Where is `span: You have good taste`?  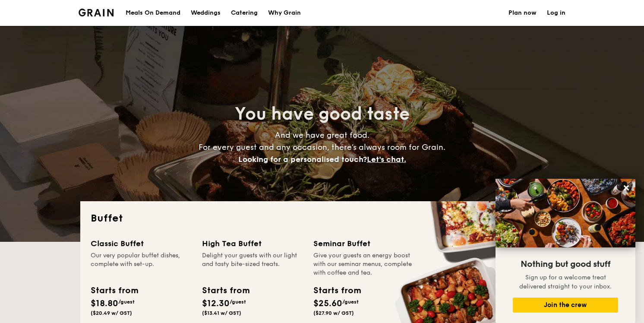 span: You have good taste is located at coordinates (322, 114).